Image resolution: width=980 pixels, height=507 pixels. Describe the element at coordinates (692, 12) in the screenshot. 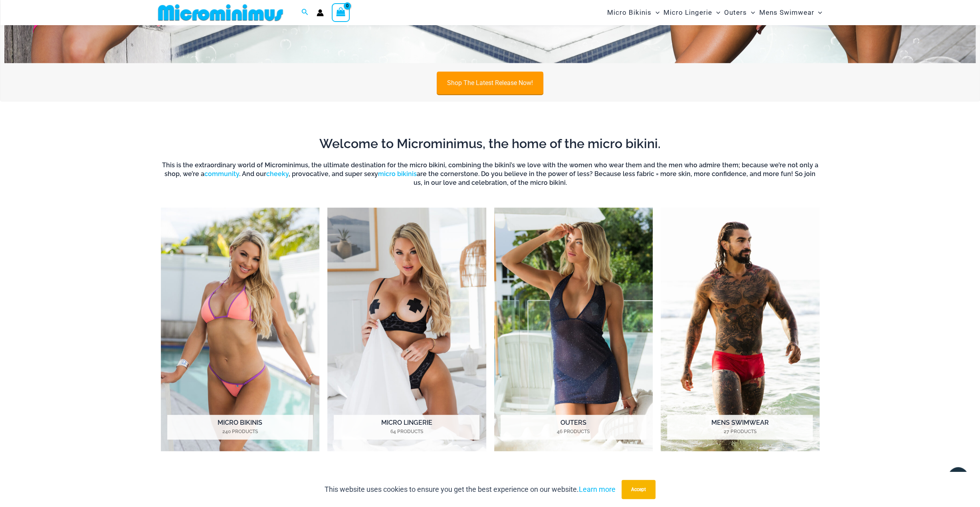

I see `a: Micro LingerieMenu ToggleMenu Toggle` at that location.